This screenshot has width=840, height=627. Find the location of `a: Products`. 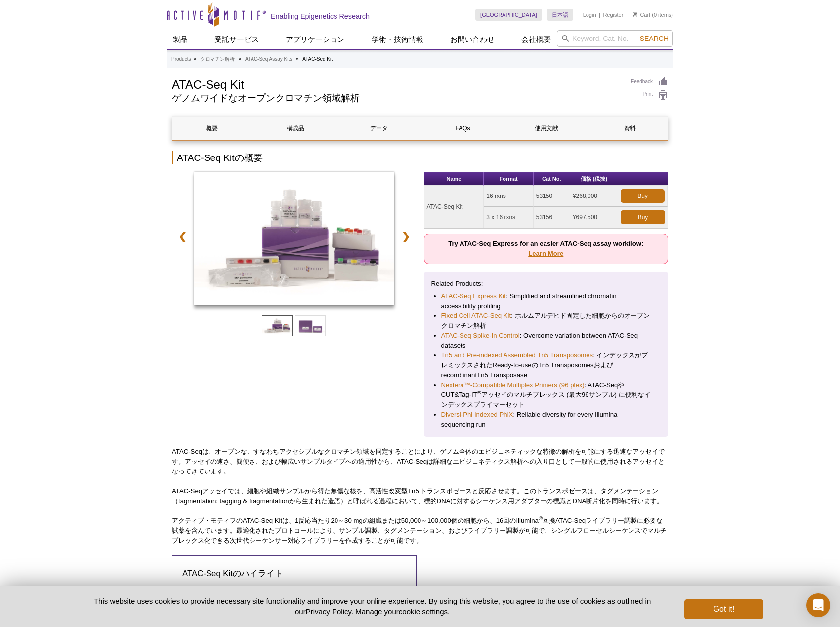

a: Products is located at coordinates (181, 59).